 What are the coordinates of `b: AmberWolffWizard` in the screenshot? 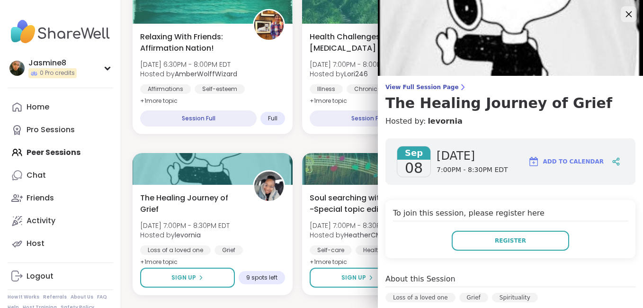 It's located at (206, 74).